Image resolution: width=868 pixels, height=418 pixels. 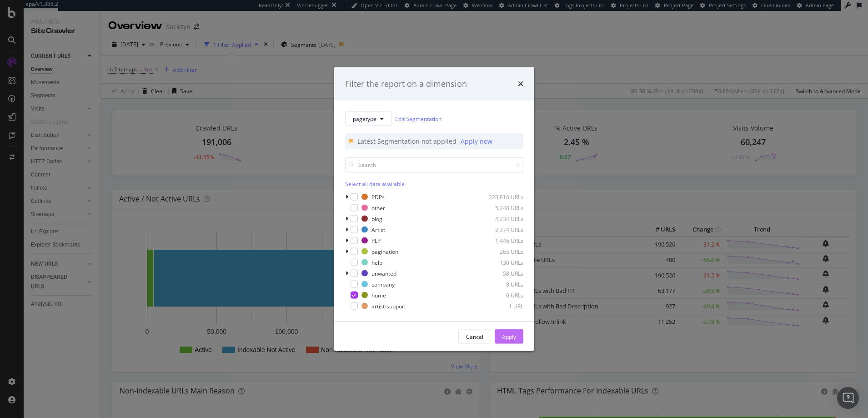 What do you see at coordinates (379, 295) in the screenshot?
I see `div: home` at bounding box center [379, 295].